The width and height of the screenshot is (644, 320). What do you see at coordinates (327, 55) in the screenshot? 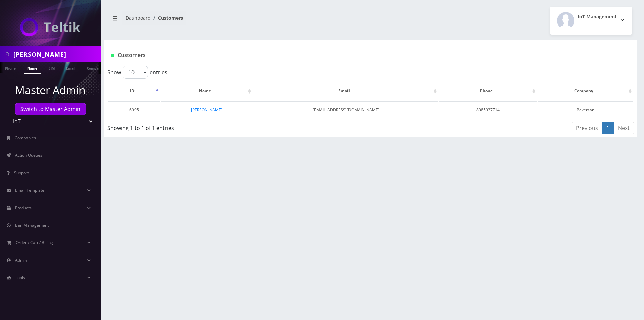
I see `h1: Customers` at bounding box center [327, 55].